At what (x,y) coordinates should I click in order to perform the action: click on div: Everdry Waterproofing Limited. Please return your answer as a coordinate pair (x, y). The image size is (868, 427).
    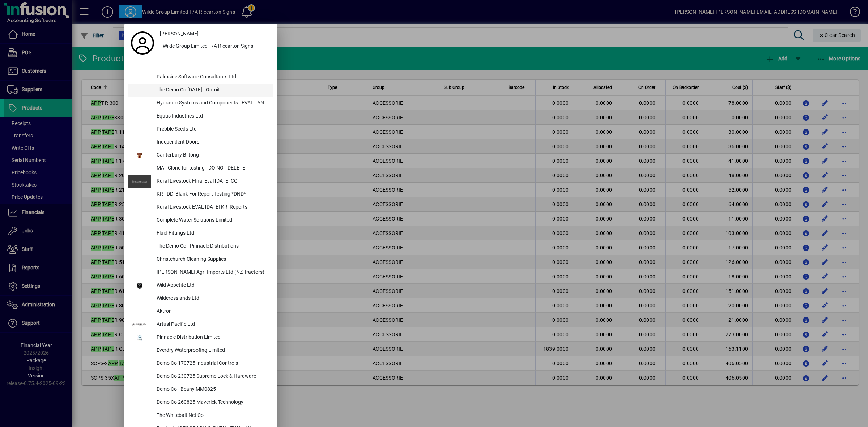
    Looking at the image, I should click on (212, 351).